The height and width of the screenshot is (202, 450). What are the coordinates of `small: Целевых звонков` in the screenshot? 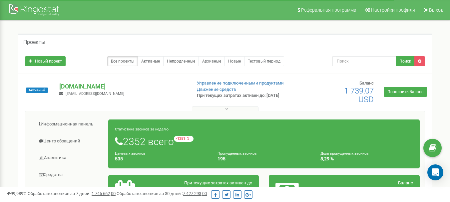 It's located at (130, 154).